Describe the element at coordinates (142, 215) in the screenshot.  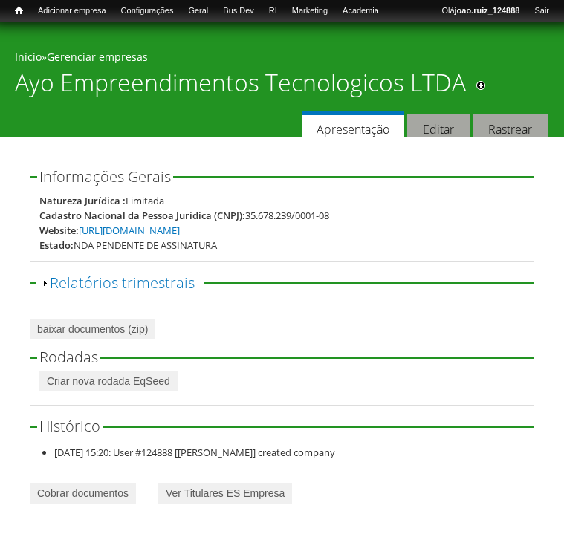
I see `div: Cadastro Nacional da Pessoa Jurídica (CNPJ):` at that location.